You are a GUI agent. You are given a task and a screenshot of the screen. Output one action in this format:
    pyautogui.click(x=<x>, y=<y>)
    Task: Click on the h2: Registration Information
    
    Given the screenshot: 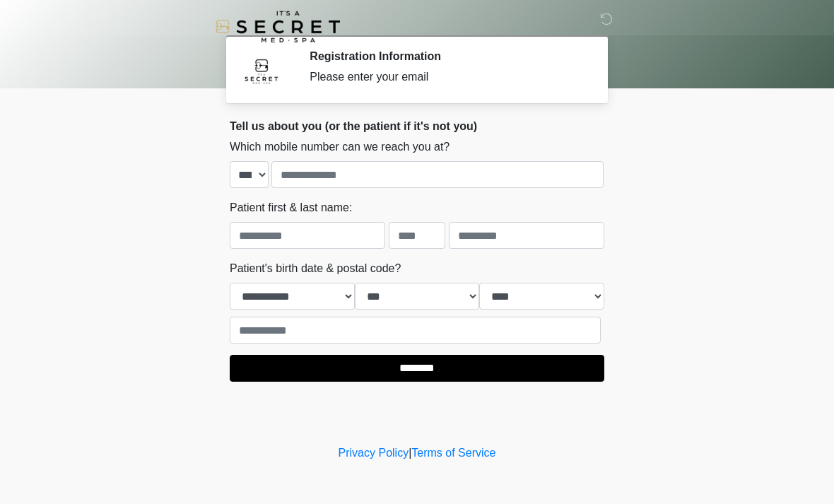 What is the action you would take?
    pyautogui.click(x=446, y=56)
    